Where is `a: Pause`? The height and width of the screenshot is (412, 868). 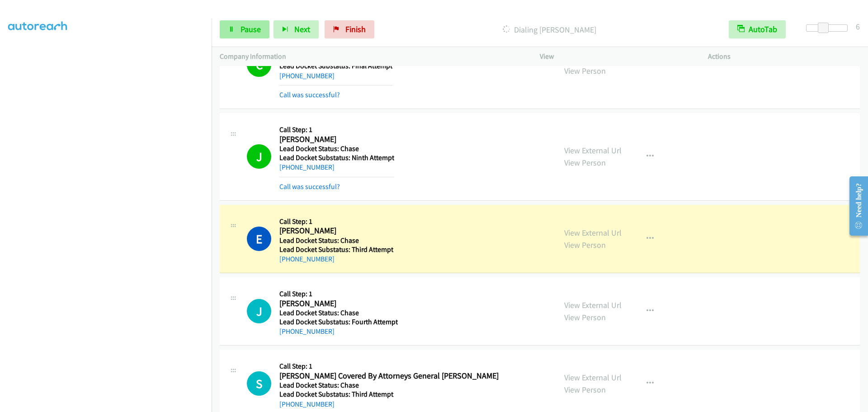
a: Pause is located at coordinates (245, 29).